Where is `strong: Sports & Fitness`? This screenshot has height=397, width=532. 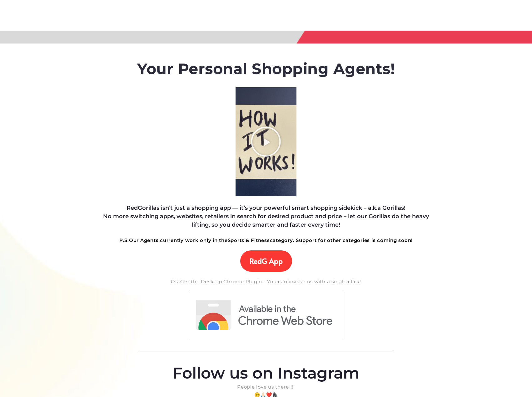
strong: Sports & Fitness is located at coordinates (249, 240).